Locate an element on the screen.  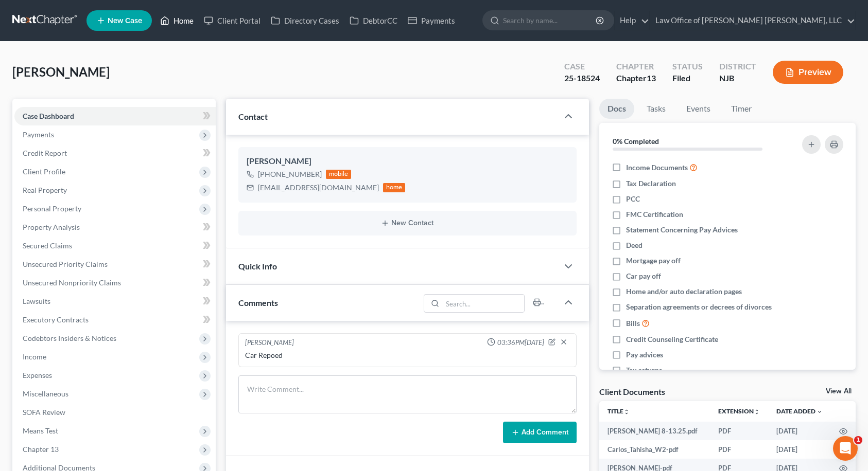
span: 1 is located at coordinates (858, 440).